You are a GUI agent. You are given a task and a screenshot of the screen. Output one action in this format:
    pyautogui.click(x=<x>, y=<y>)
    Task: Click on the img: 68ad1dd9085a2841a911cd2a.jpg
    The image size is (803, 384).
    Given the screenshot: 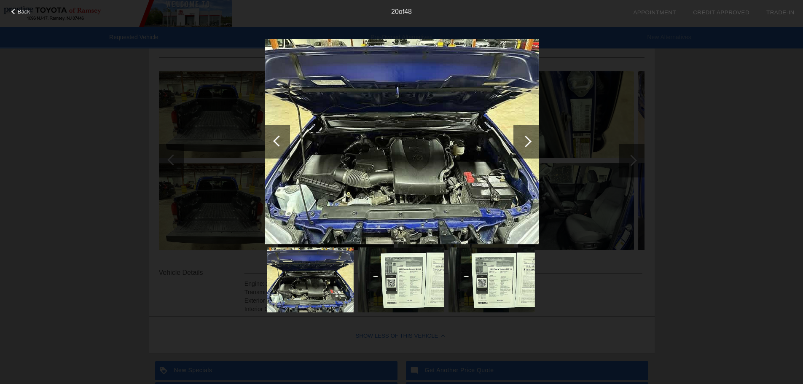 What is the action you would take?
    pyautogui.click(x=491, y=280)
    